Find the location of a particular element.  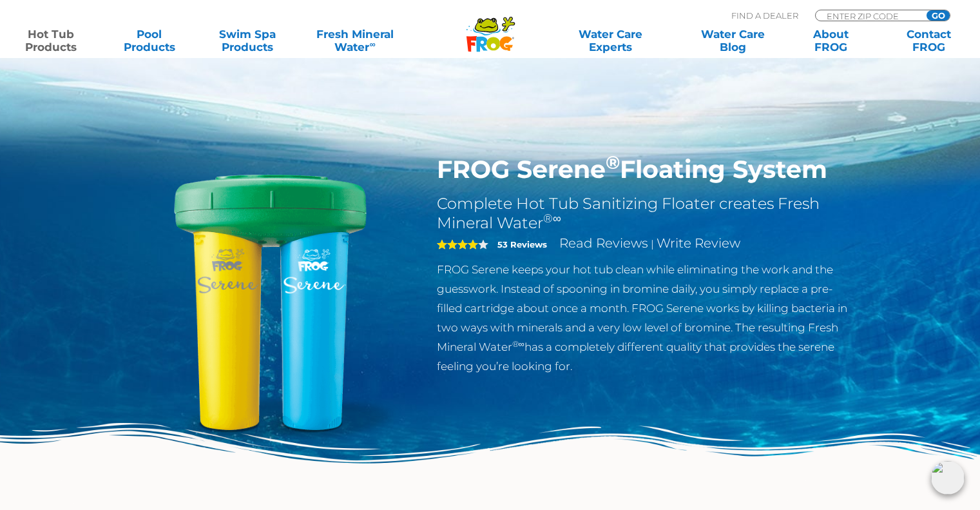

p: Find A Dealer is located at coordinates (764, 15).